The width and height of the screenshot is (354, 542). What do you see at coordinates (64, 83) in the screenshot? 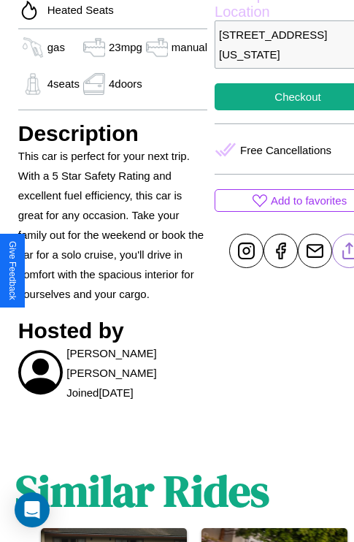
I see `p: 4 seats` at bounding box center [64, 83].